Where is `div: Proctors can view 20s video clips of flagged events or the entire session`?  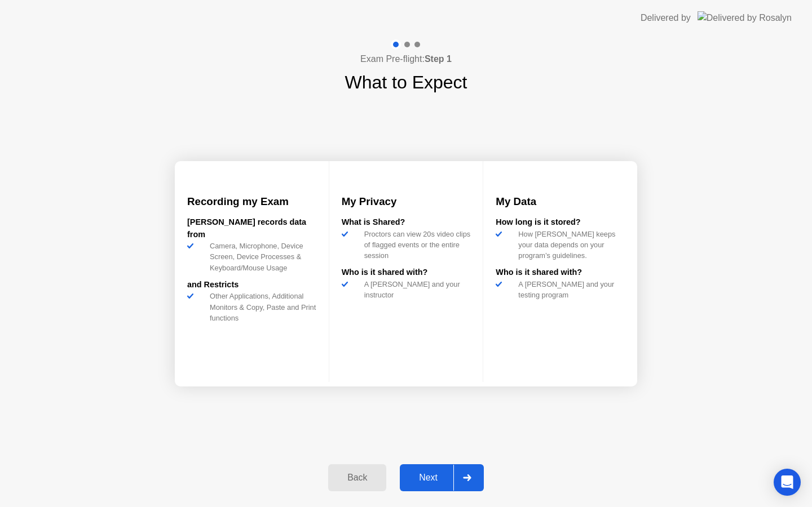 div: Proctors can view 20s video clips of flagged events or the entire session is located at coordinates (415, 245).